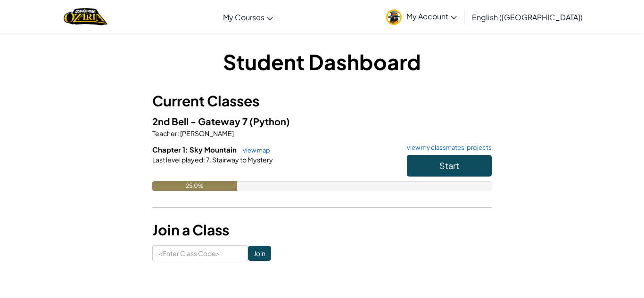 The image size is (644, 298). What do you see at coordinates (208, 159) in the screenshot?
I see `span: 7.` at bounding box center [208, 159].